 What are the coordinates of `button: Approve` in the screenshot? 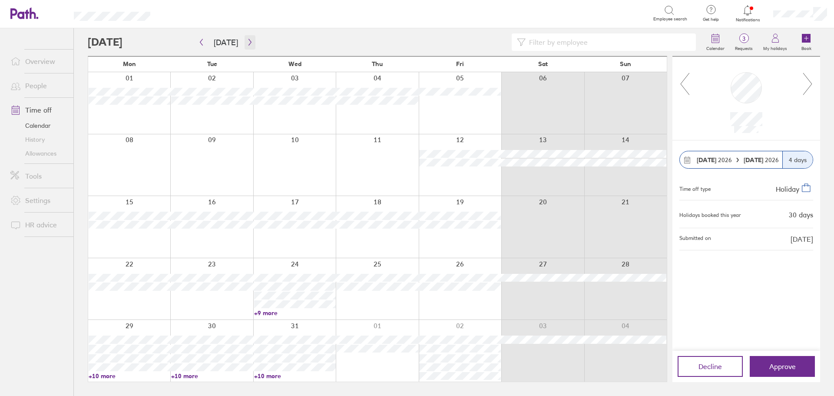 It's located at (782, 366).